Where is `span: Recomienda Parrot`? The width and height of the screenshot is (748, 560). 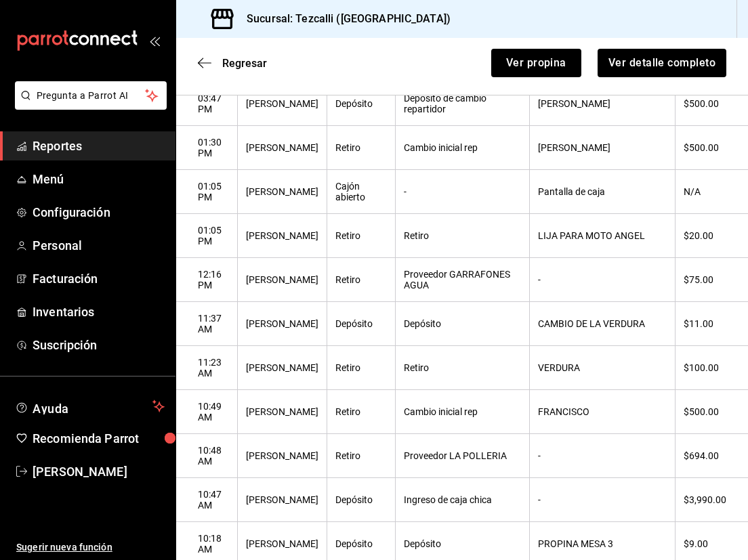
span: Recomienda Parrot is located at coordinates (98, 438).